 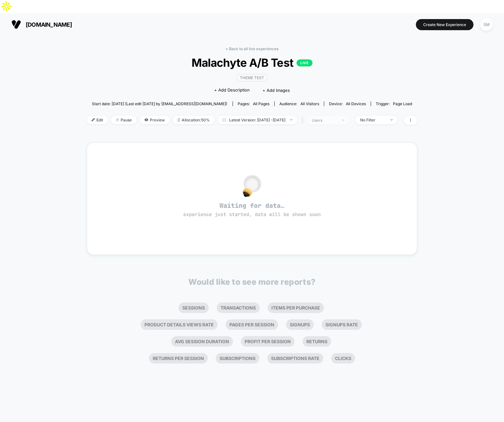 What do you see at coordinates (251, 325) in the screenshot?
I see `li: Pages Per Session` at bounding box center [251, 325].